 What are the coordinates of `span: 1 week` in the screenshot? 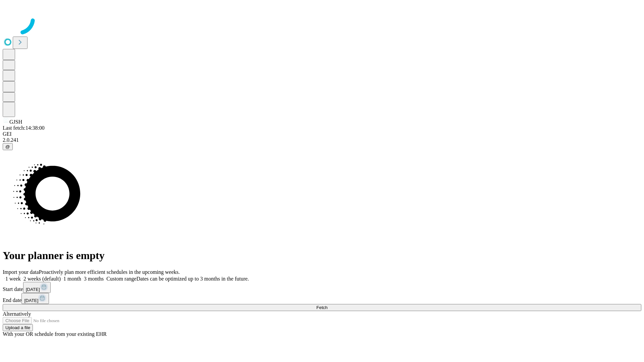 It's located at (13, 279).